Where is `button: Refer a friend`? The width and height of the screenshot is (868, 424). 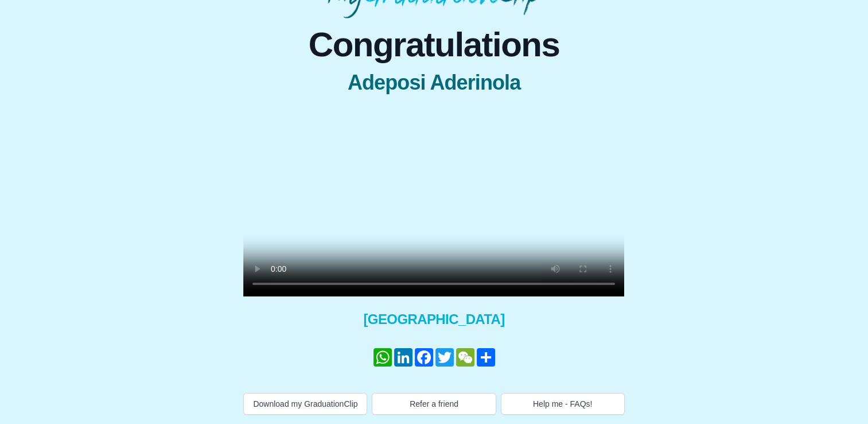
button: Refer a friend is located at coordinates (434, 404).